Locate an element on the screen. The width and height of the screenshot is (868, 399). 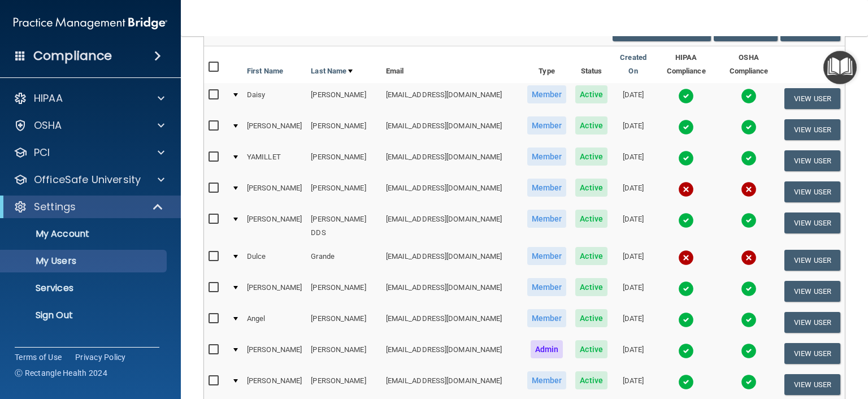
p: PCI is located at coordinates (42, 153).